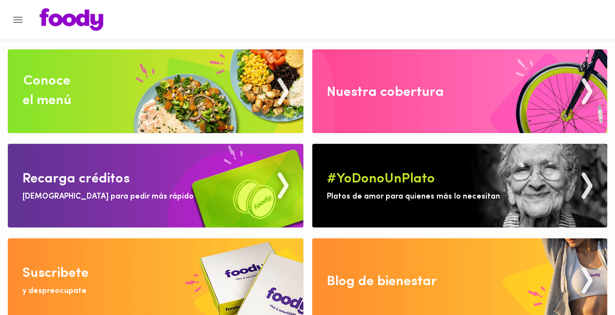  I want to click on button: Menu, so click(18, 20).